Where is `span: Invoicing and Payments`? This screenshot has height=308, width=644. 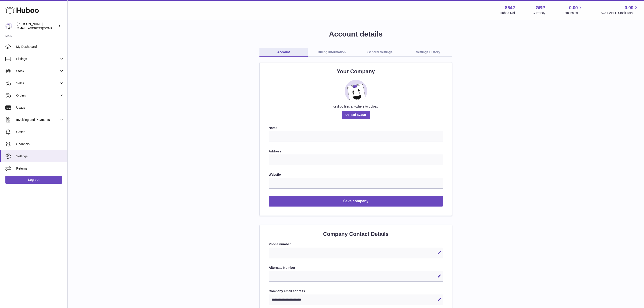
span: Invoicing and Payments is located at coordinates (38, 120).